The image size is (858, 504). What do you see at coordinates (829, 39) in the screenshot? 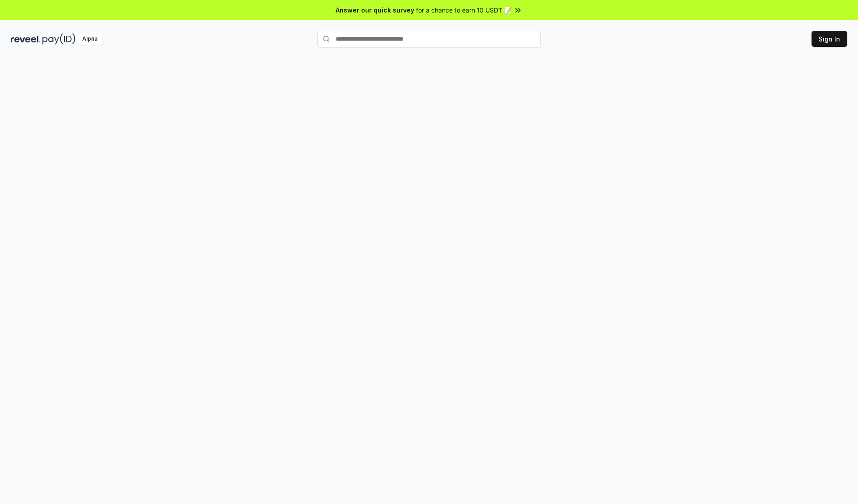
I see `button: Sign In` at bounding box center [829, 39].